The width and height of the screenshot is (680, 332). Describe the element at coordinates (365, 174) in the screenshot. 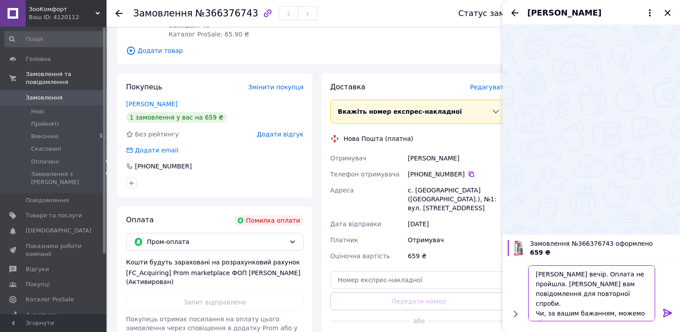

I see `span: Телефон отримувача` at that location.